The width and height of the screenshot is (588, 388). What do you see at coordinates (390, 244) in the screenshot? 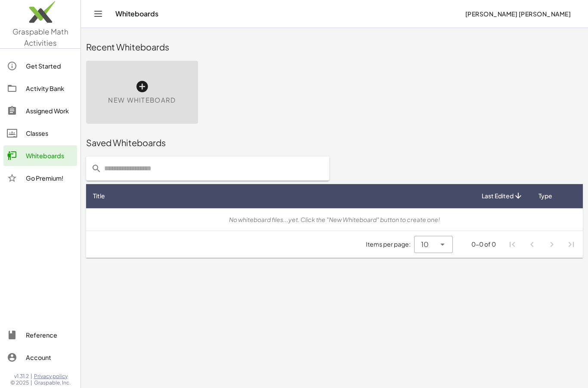
I see `span: Items per page:` at bounding box center [390, 244].